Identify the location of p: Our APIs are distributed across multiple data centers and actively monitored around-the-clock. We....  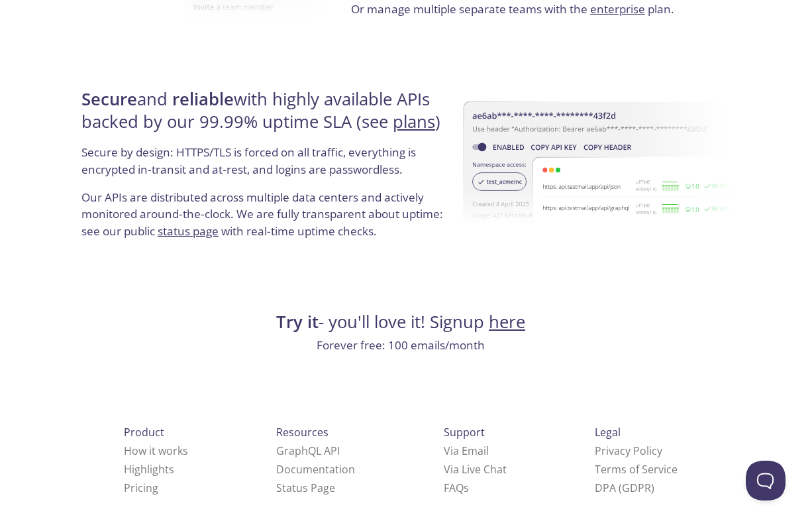
(266, 220).